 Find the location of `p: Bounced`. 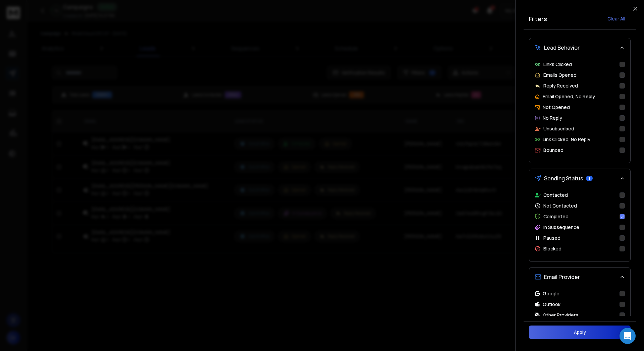

p: Bounced is located at coordinates (553, 150).